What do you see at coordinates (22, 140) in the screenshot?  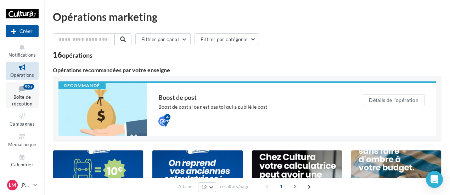 I see `a: Médiathèque` at bounding box center [22, 140].